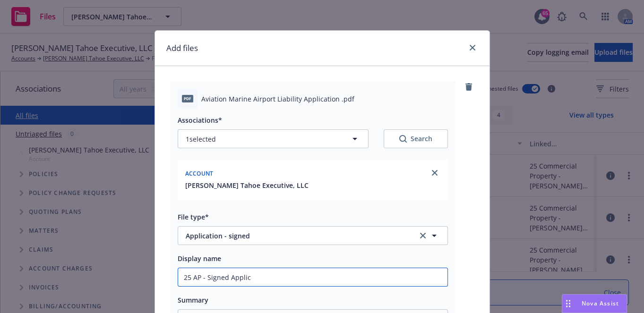 The height and width of the screenshot is (313, 644). I want to click on h1: Add files, so click(182, 48).